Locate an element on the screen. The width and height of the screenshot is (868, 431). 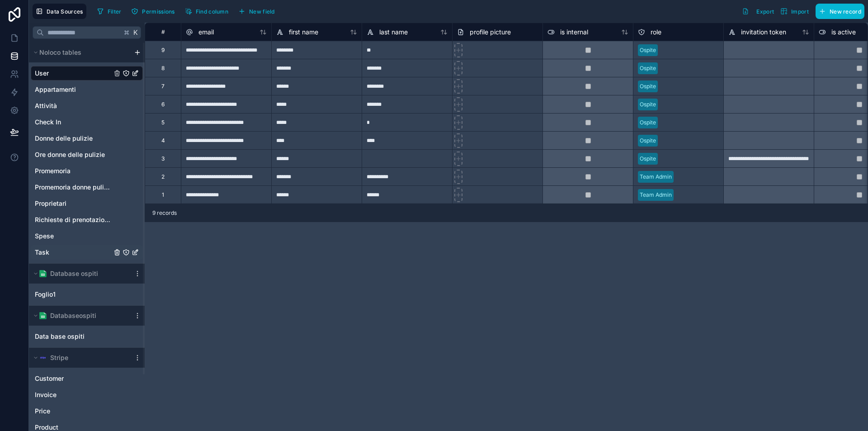
div: Foglio1 is located at coordinates (87, 294).